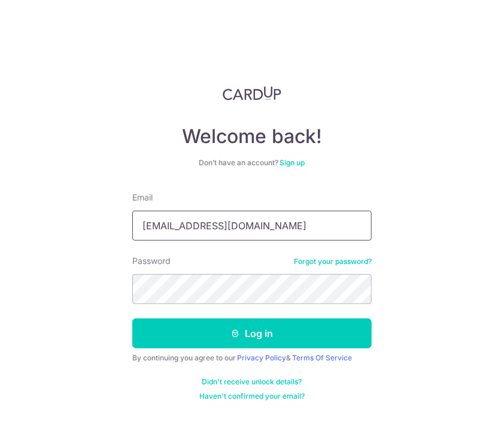  What do you see at coordinates (252, 226) in the screenshot?
I see `input: Enter your Email` at bounding box center [252, 226].